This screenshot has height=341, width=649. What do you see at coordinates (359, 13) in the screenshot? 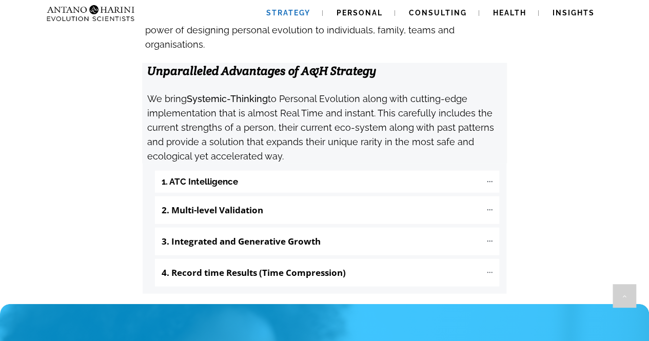
I see `span: Personal` at bounding box center [359, 13].